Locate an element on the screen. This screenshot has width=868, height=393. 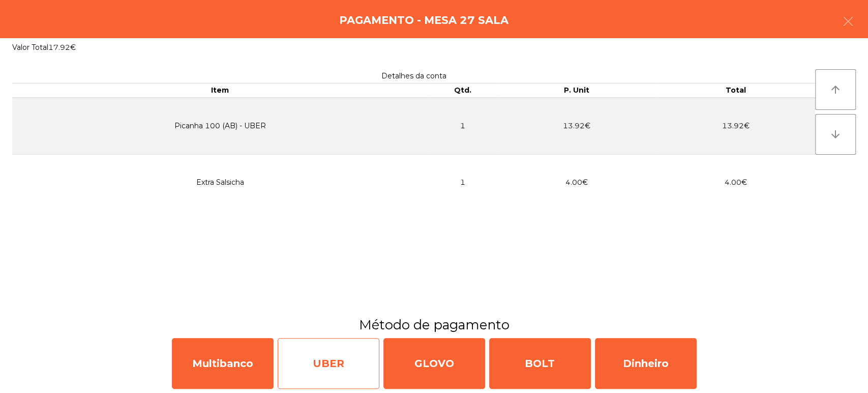
span: Valor Total is located at coordinates (30, 47).